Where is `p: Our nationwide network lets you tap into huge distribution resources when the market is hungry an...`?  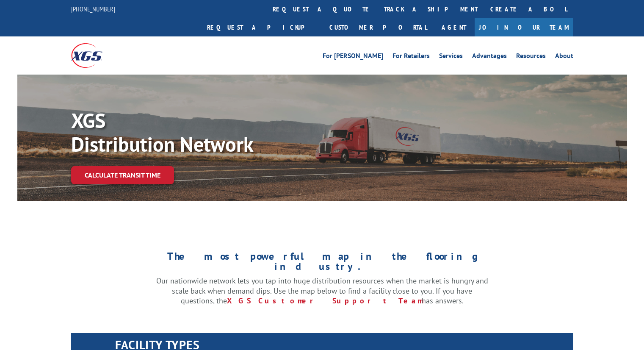 p: Our nationwide network lets you tap into huge distribution resources when the market is hungry an... is located at coordinates (322, 291).